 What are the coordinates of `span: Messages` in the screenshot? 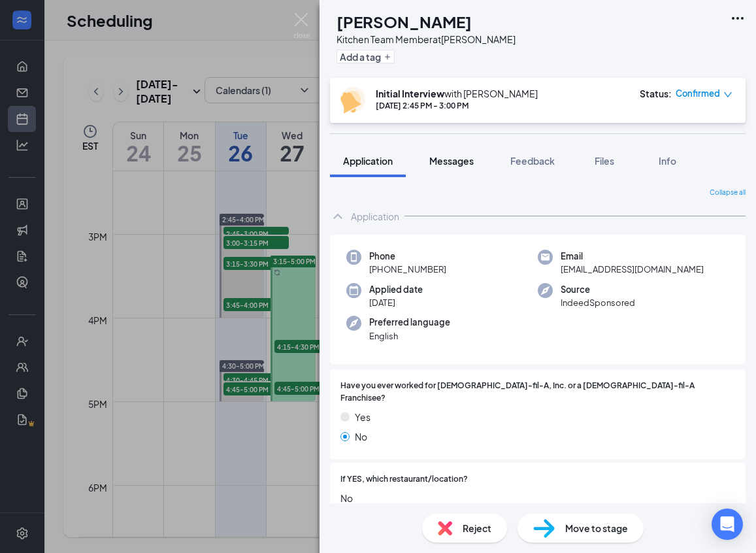 It's located at (451, 161).